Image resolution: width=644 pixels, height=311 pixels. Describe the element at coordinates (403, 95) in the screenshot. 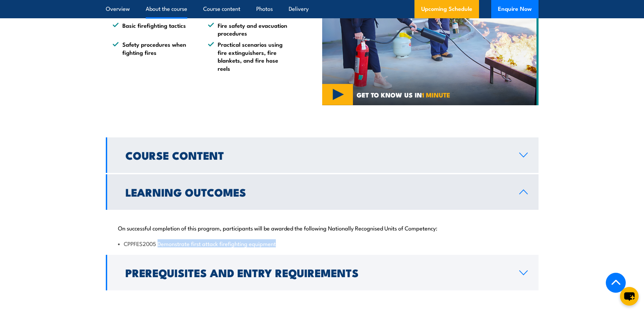

I see `span: GET TO KNOW US IN` at that location.